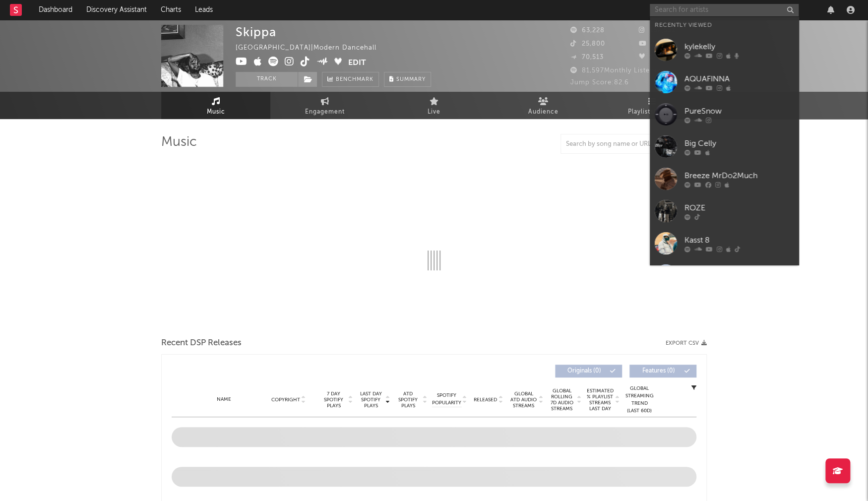 This screenshot has height=501, width=868. Describe the element at coordinates (724, 276) in the screenshot. I see `a: aryan` at that location.